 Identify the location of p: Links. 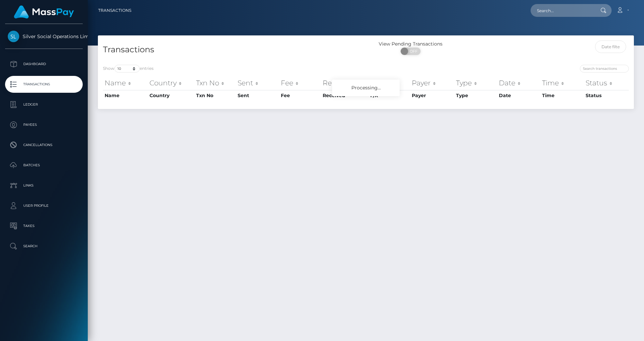
(44, 185).